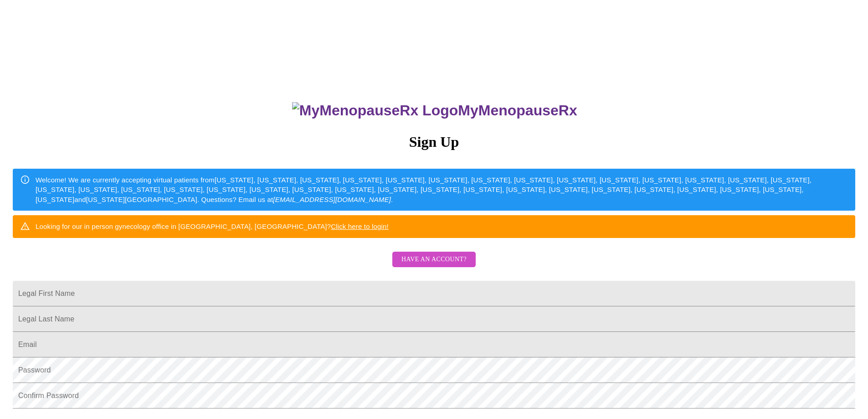 Image resolution: width=868 pixels, height=419 pixels. I want to click on span: Have an account?, so click(434, 259).